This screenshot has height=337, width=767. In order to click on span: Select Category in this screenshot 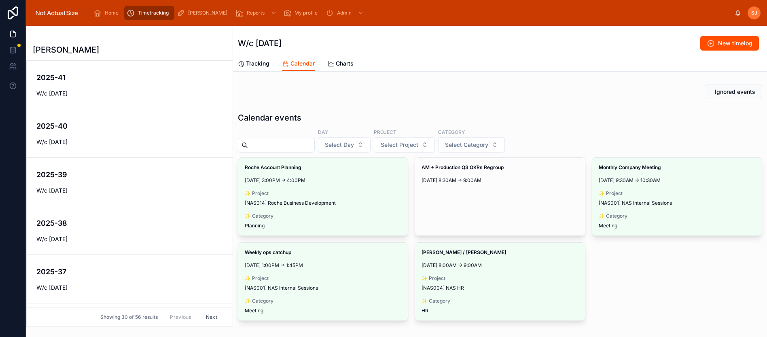, I will do `click(467, 145)`.